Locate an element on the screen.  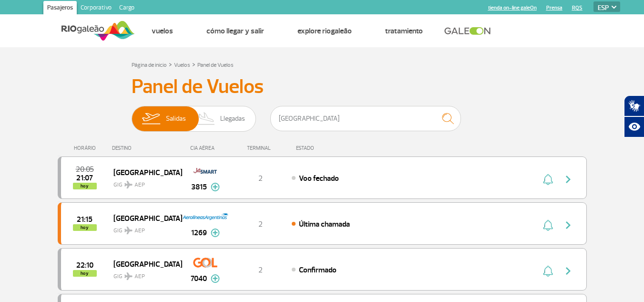
span: 2025-08-26 22:10:00 is located at coordinates (85, 265).